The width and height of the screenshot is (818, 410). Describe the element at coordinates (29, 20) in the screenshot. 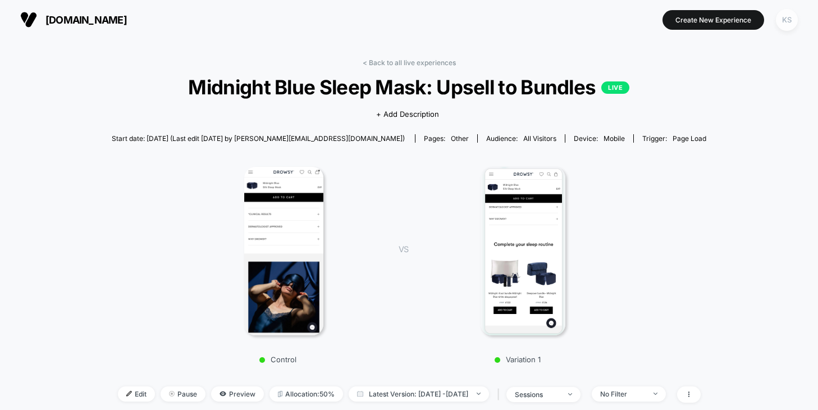

I see `img: Visually logo` at that location.